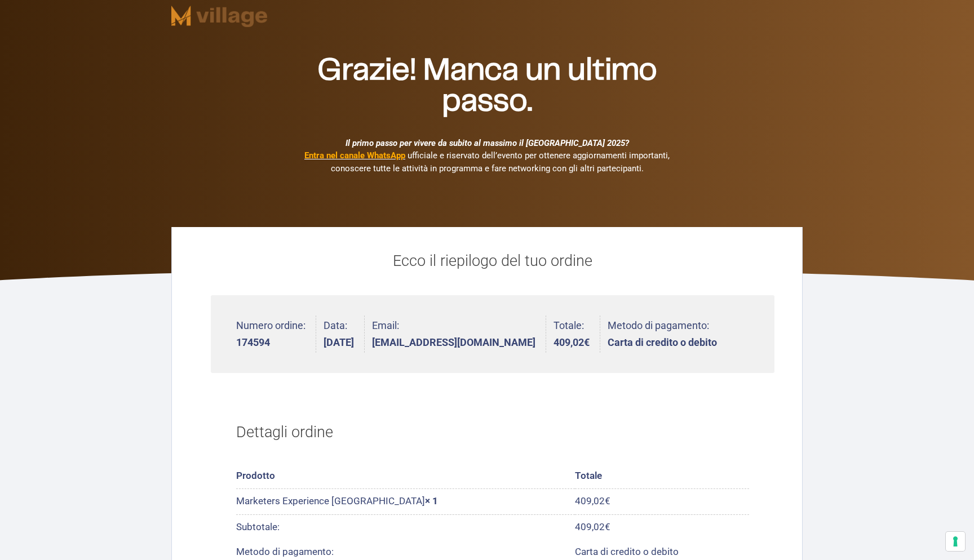 Image resolution: width=974 pixels, height=560 pixels. I want to click on li: Email:, so click(459, 334).